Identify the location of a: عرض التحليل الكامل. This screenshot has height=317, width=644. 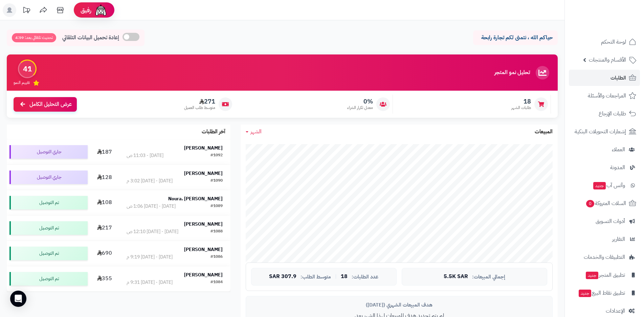
(45, 104).